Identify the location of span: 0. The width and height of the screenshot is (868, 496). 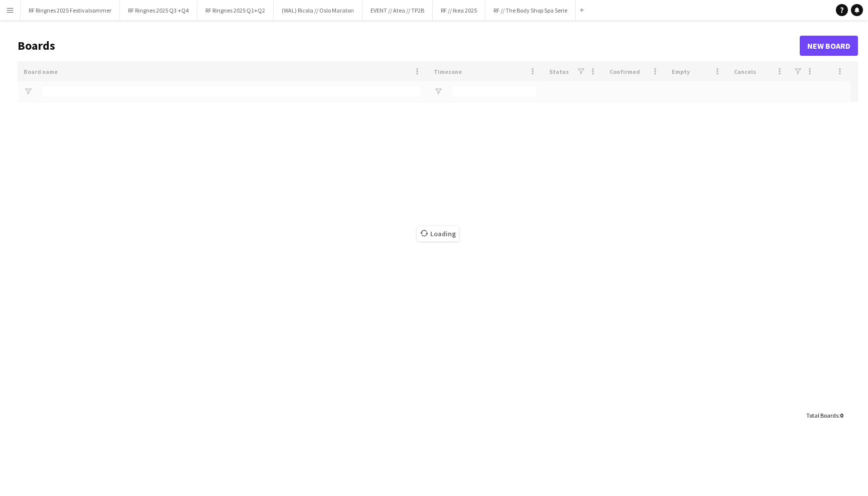
(842, 415).